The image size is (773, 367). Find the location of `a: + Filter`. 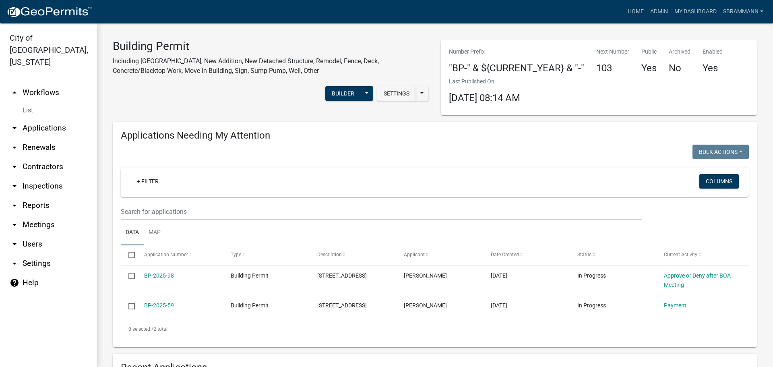

a: + Filter is located at coordinates (148, 181).